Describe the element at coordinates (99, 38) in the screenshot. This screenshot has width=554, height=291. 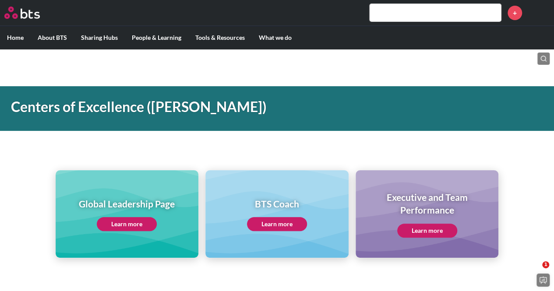
I see `label: Sharing Hubs` at that location.